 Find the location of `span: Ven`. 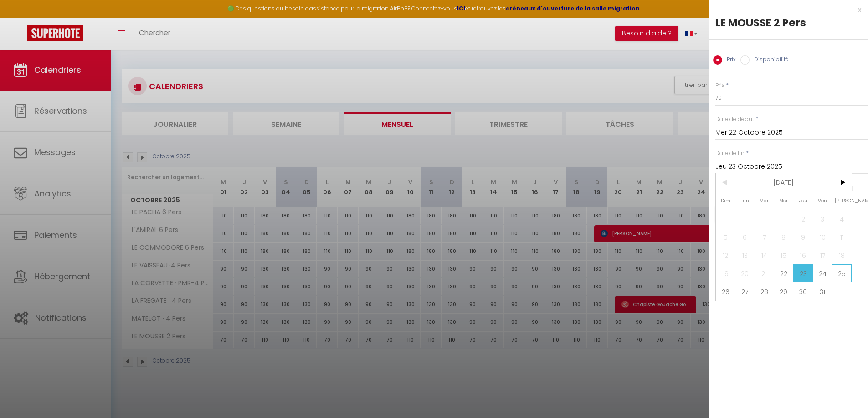

span: Ven is located at coordinates (823, 201).